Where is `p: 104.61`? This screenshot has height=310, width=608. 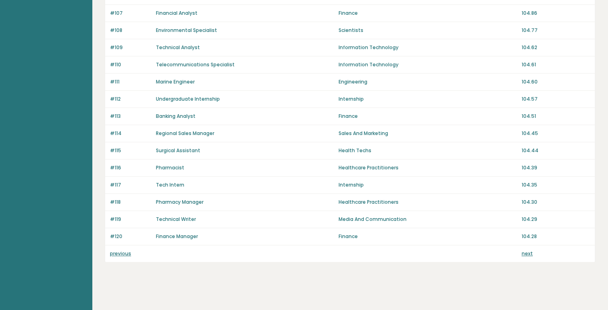 p: 104.61 is located at coordinates (556, 65).